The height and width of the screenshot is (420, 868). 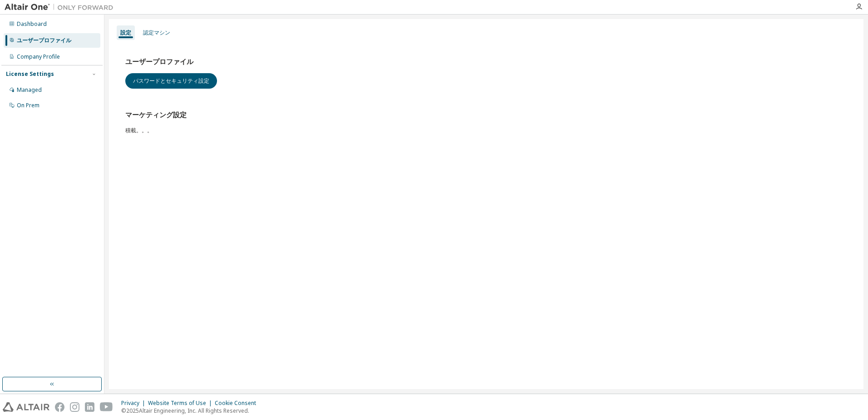 What do you see at coordinates (106, 407) in the screenshot?
I see `img: youtube.svg` at bounding box center [106, 407].